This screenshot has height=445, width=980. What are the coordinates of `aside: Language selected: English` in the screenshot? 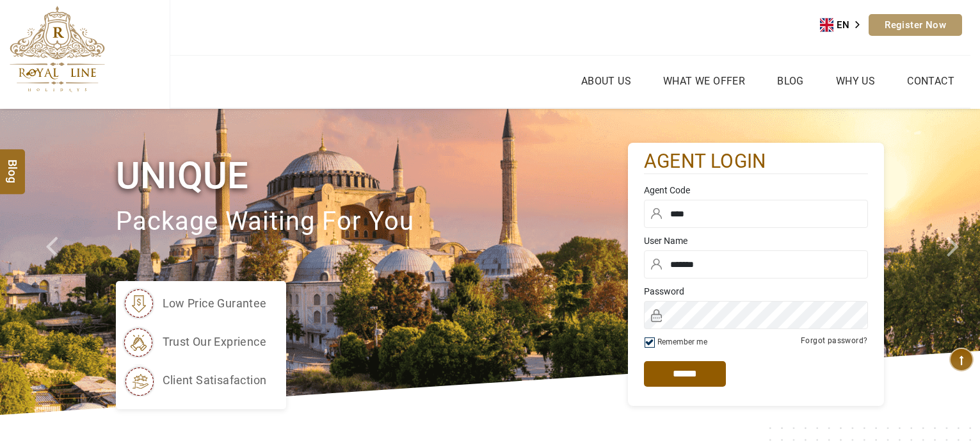 It's located at (844, 25).